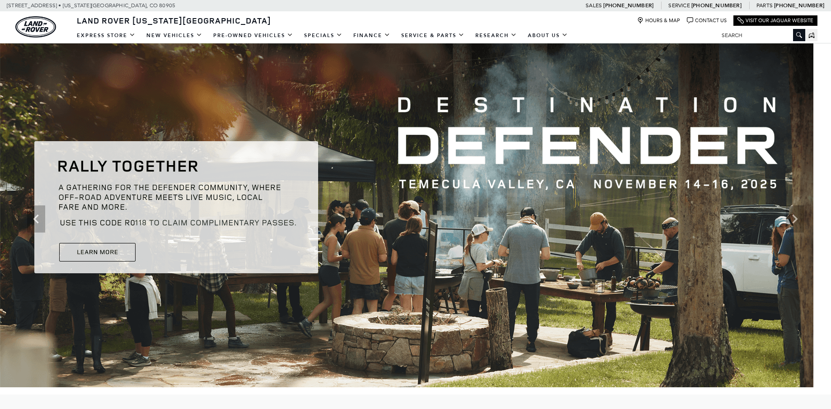 Image resolution: width=831 pixels, height=409 pixels. I want to click on nav: Main Navigation, so click(322, 35).